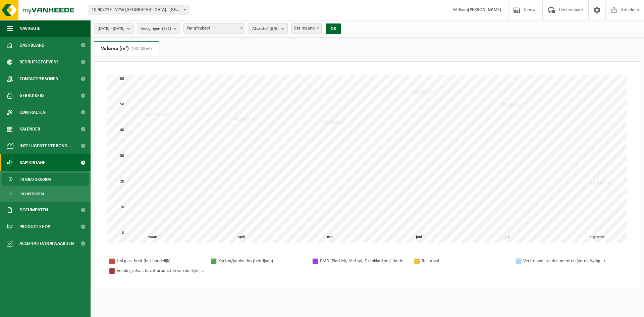 Image resolution: width=644 pixels, height=317 pixels. What do you see at coordinates (262, 261) in the screenshot?
I see `div: Karton/papier, los (bedrijven)` at bounding box center [262, 261].